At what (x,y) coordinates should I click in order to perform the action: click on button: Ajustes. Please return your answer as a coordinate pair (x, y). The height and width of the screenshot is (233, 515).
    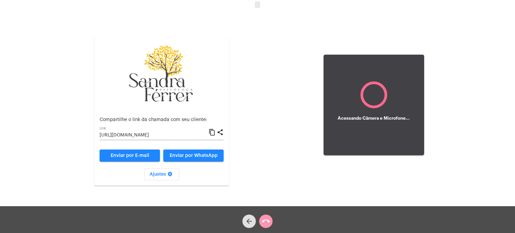
    Looking at the image, I should click on (162, 174).